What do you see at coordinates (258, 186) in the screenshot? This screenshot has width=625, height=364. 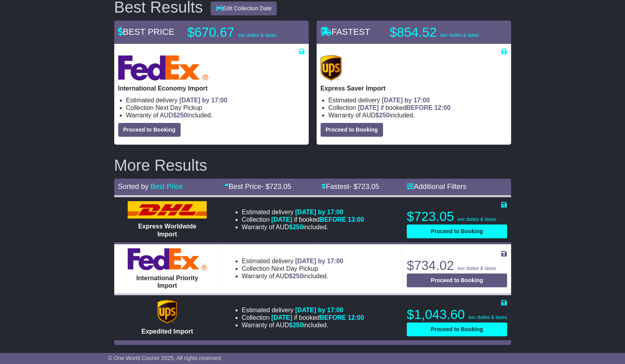 I see `a: Best Price- $723.05` at bounding box center [258, 186].